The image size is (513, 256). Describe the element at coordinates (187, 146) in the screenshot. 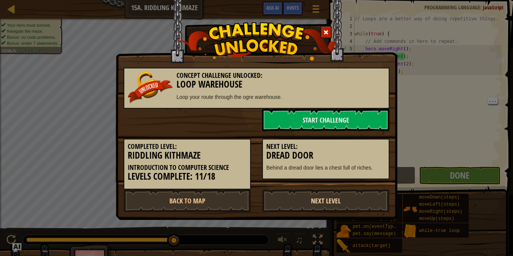

I see `h5: Completed Level:` at that location.